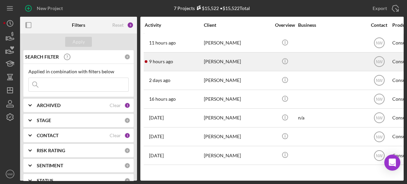 This screenshot has height=184, width=407. I want to click on time: 2025-09-03 15:01, so click(157, 136).